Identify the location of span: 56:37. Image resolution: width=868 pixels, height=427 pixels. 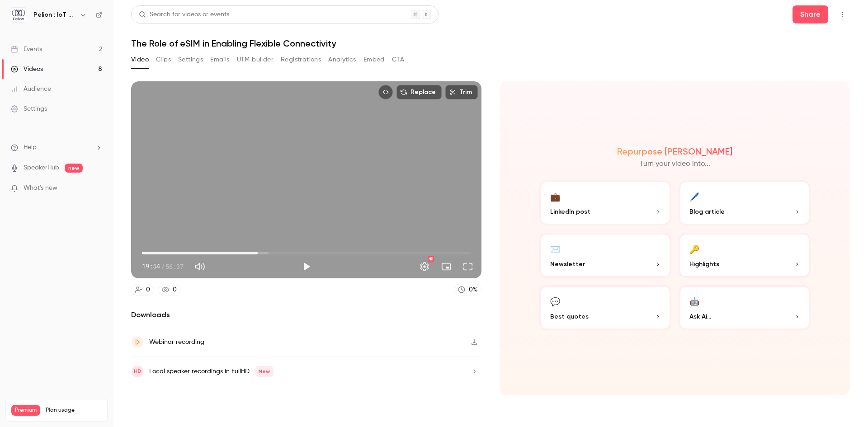
(175, 267).